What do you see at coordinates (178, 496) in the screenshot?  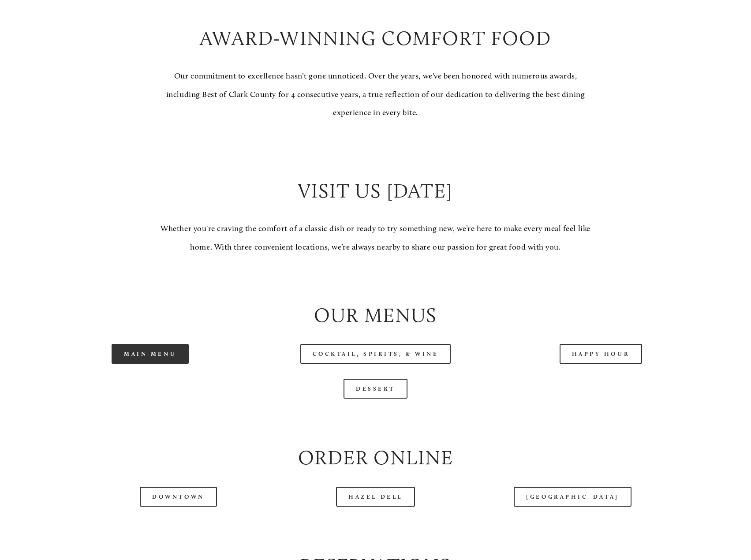 I see `a: Downtown` at bounding box center [178, 496].